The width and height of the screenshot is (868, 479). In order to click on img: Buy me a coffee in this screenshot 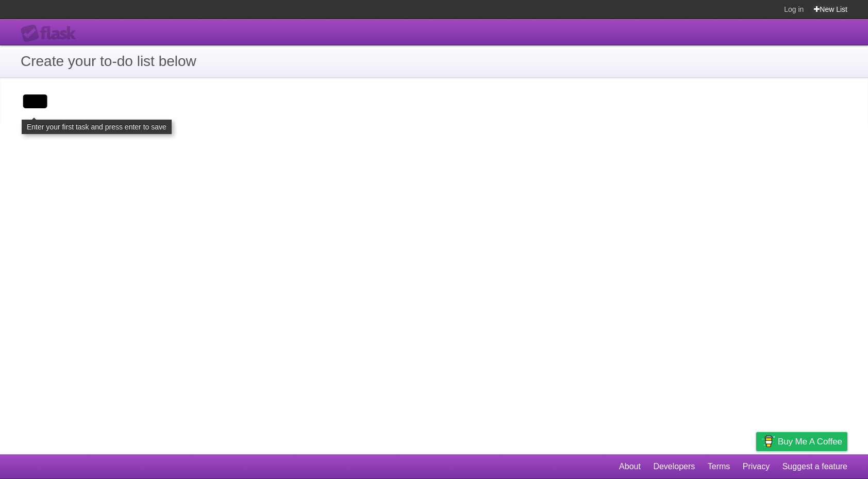, I will do `click(768, 442)`.